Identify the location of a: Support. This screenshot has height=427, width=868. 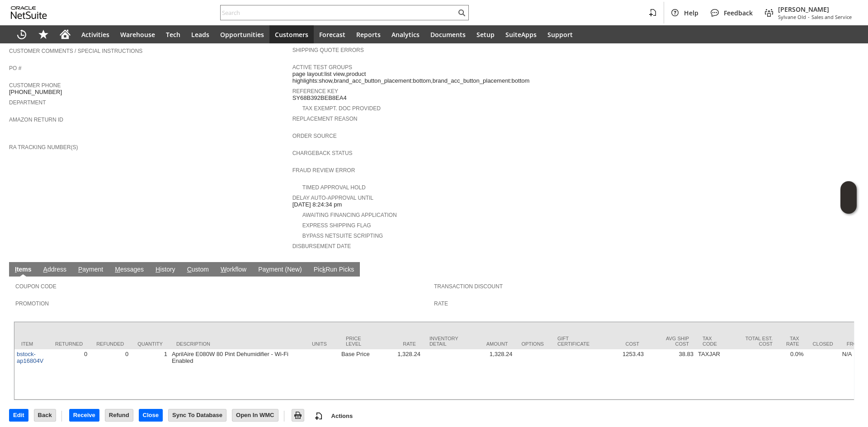
(560, 34).